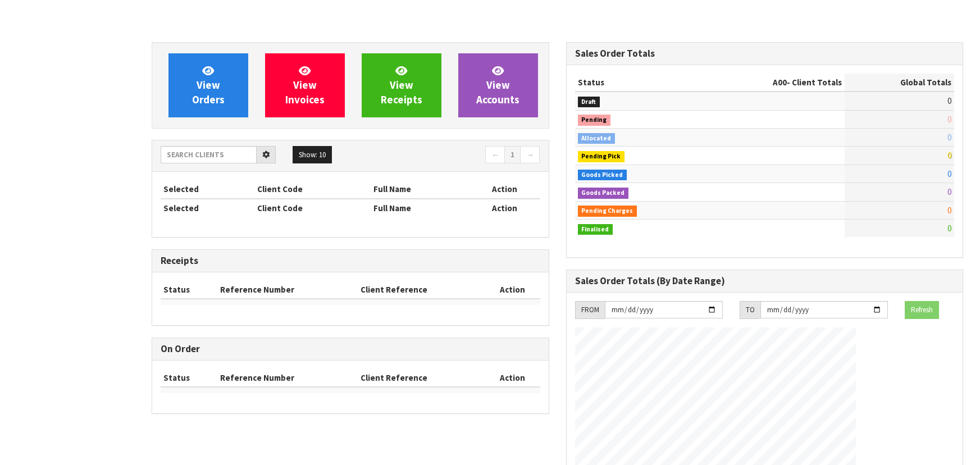 This screenshot has height=465, width=980. I want to click on th: - Client Totals, so click(773, 82).